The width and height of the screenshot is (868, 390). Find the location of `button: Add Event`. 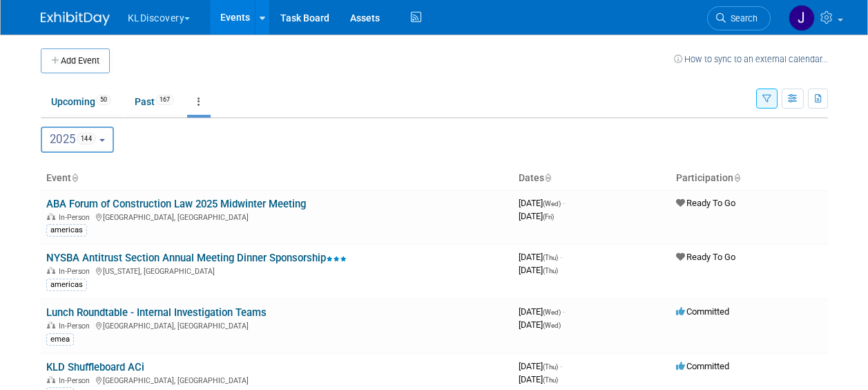

button: Add Event is located at coordinates (75, 61).